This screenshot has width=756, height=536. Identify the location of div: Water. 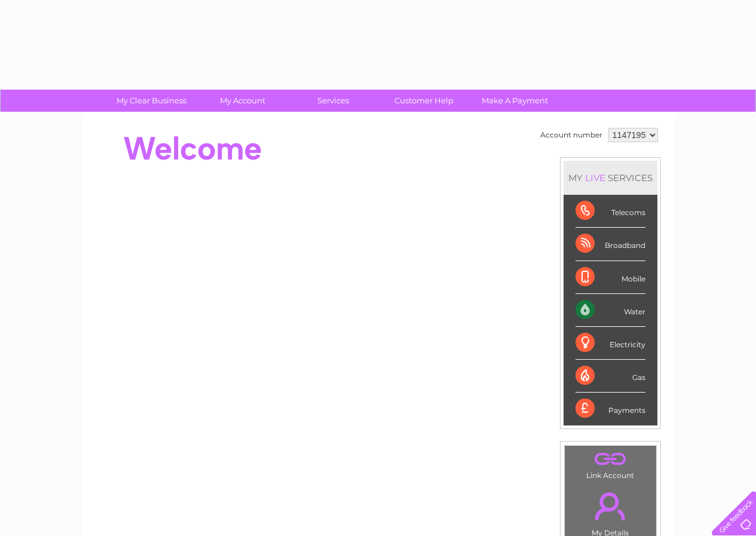
(610, 310).